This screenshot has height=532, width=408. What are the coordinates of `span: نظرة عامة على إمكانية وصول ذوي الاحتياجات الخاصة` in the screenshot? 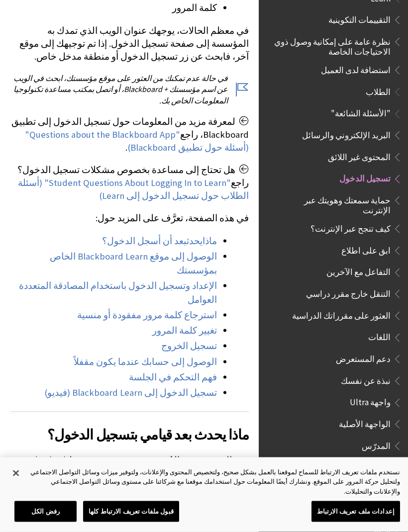 It's located at (330, 45).